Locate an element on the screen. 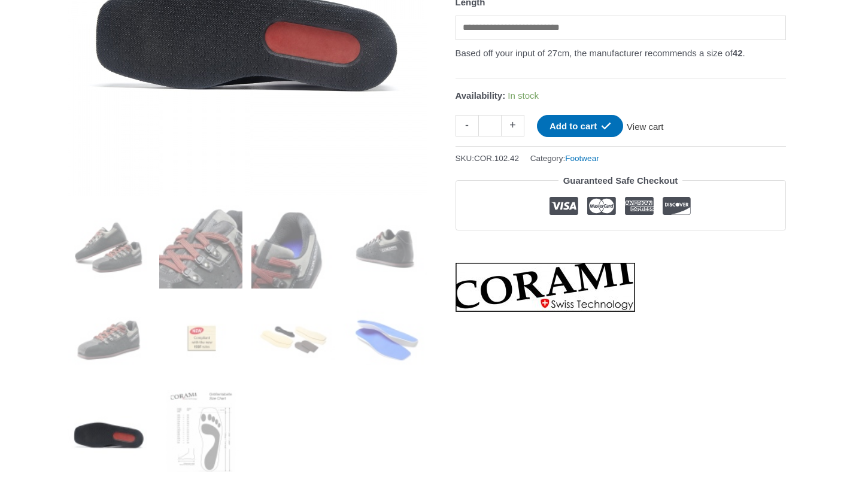  span: In stock is located at coordinates (523, 95).